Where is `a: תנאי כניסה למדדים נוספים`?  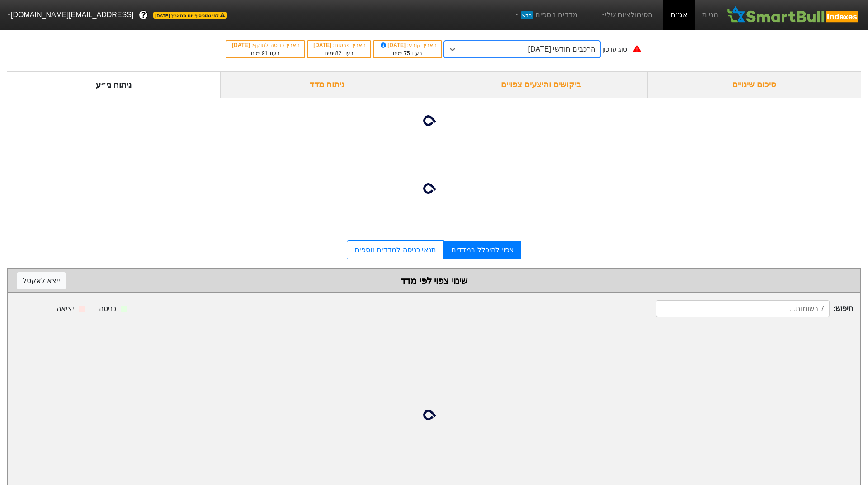
a: תנאי כניסה למדדים נוספים is located at coordinates (395, 250).